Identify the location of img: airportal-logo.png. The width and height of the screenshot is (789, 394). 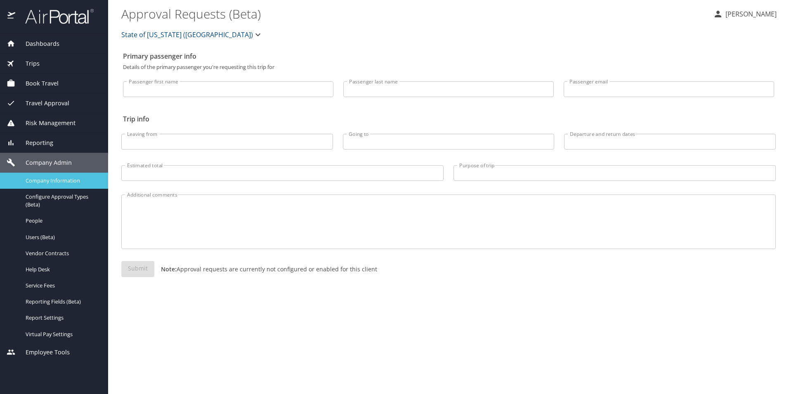
(55, 16).